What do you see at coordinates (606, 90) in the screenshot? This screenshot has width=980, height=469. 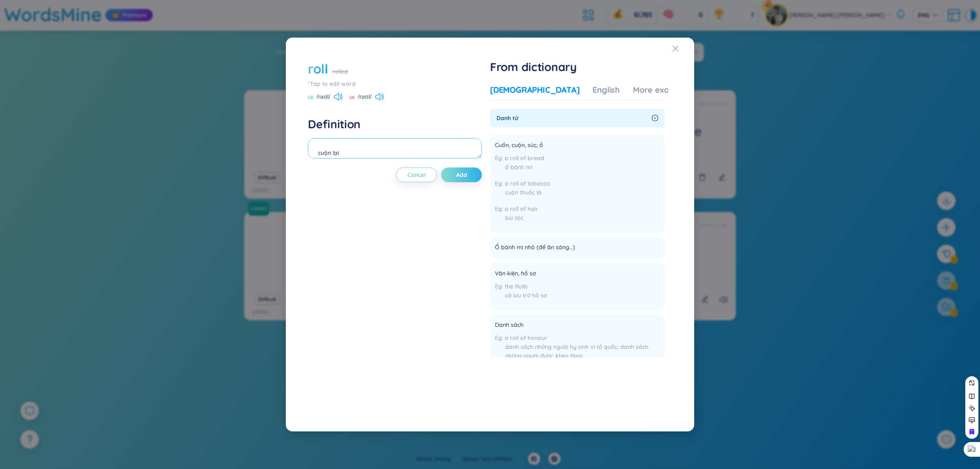 I see `div: English` at bounding box center [606, 90].